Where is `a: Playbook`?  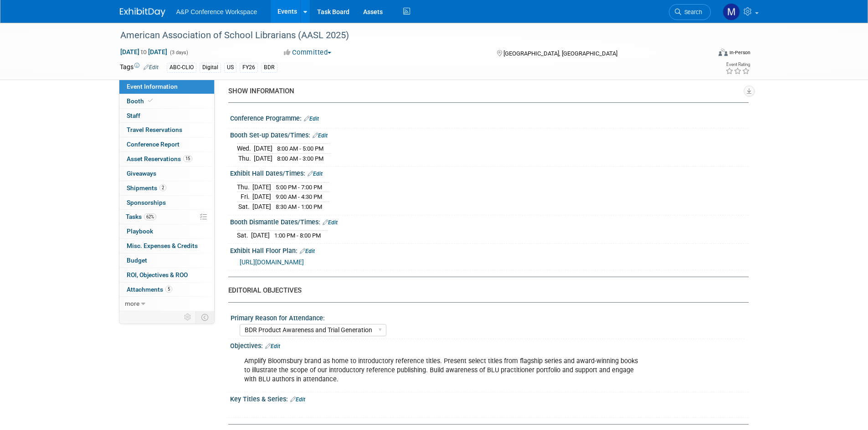
a: Playbook is located at coordinates (167, 232).